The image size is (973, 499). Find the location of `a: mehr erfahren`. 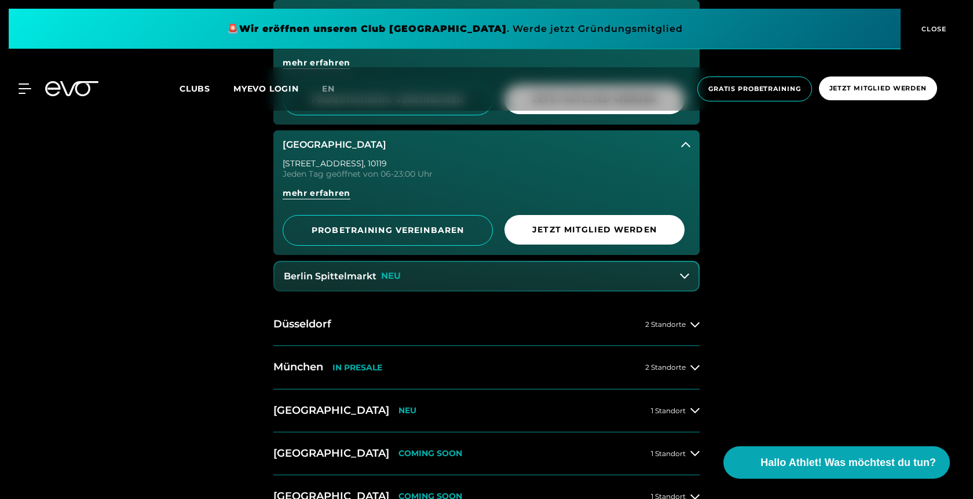

a: mehr erfahren is located at coordinates (487, 198).